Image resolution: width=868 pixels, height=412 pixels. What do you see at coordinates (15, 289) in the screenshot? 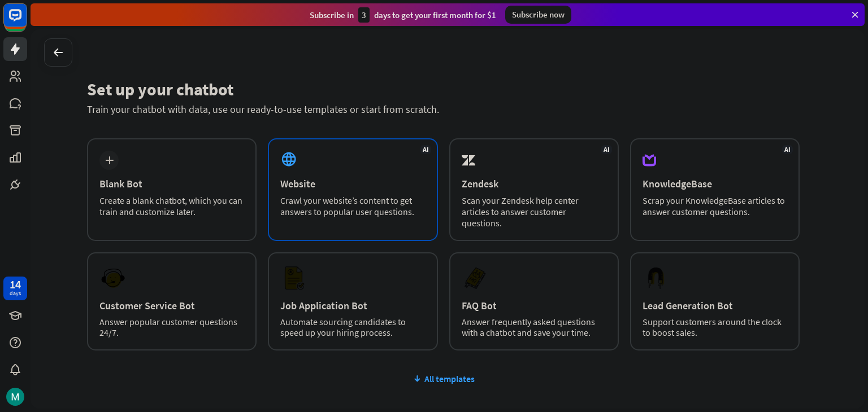
I see `a: 14 days` at bounding box center [15, 289].